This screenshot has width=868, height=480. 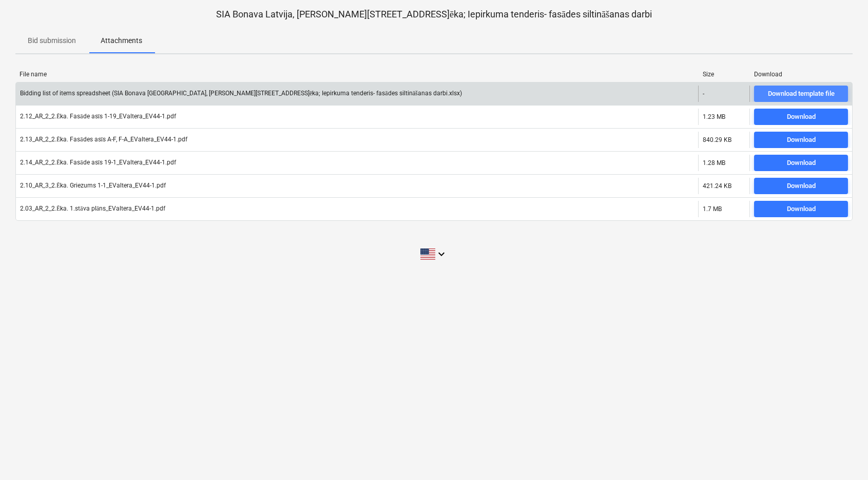 What do you see at coordinates (98, 163) in the screenshot?
I see `div: 2.14_AR_2_2.Ēka. Fasāde asīs 19-1_EValtera_EV44-1.pdf` at bounding box center [98, 163].